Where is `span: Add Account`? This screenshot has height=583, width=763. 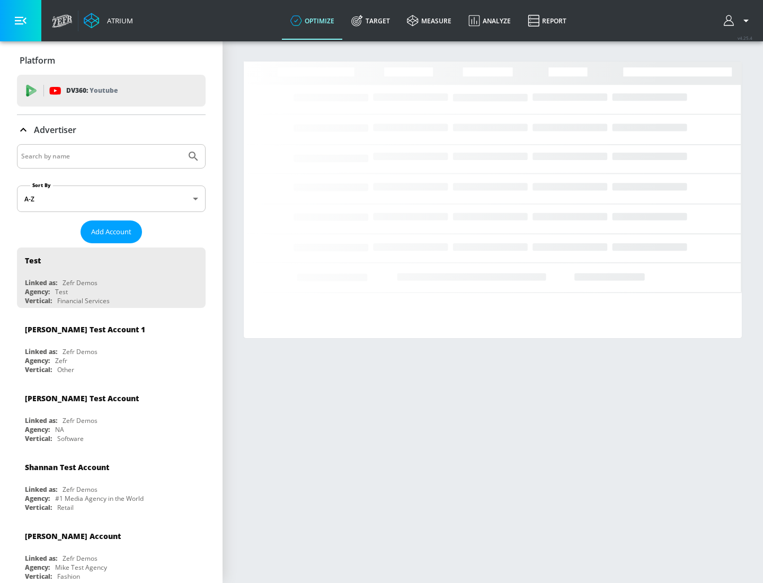
span: Add Account is located at coordinates (111, 232).